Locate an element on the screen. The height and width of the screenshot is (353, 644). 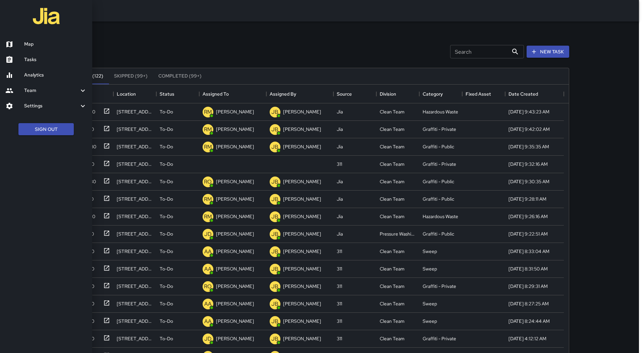
h6: Tasks is located at coordinates (55, 60).